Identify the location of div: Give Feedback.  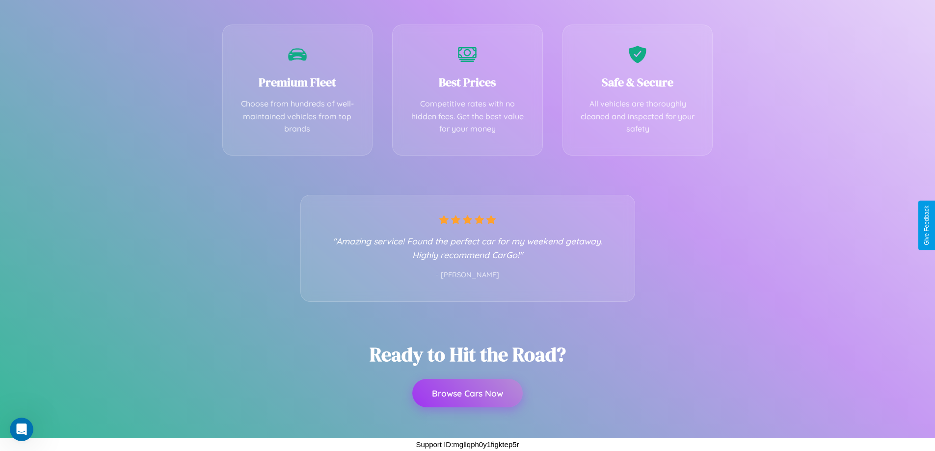
(927, 225).